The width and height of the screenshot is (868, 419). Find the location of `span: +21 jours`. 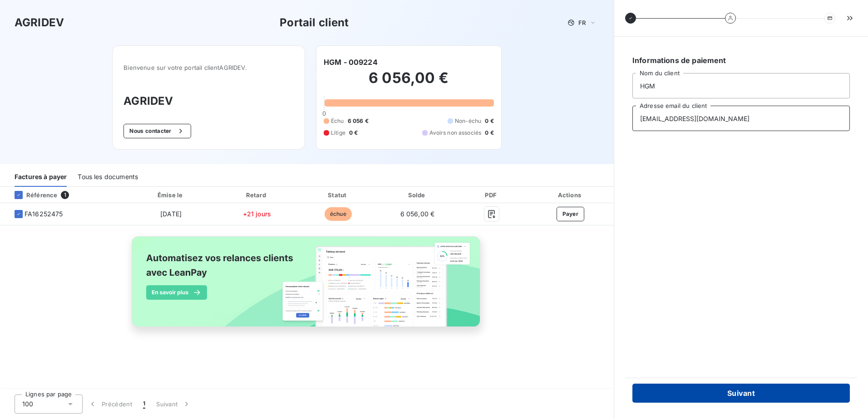

span: +21 jours is located at coordinates (257, 213).